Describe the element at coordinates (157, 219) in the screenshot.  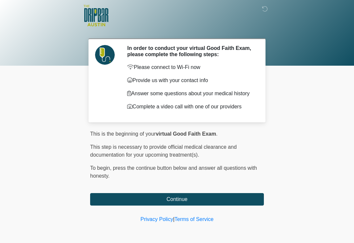
I see `a: Privacy Policy` at that location.